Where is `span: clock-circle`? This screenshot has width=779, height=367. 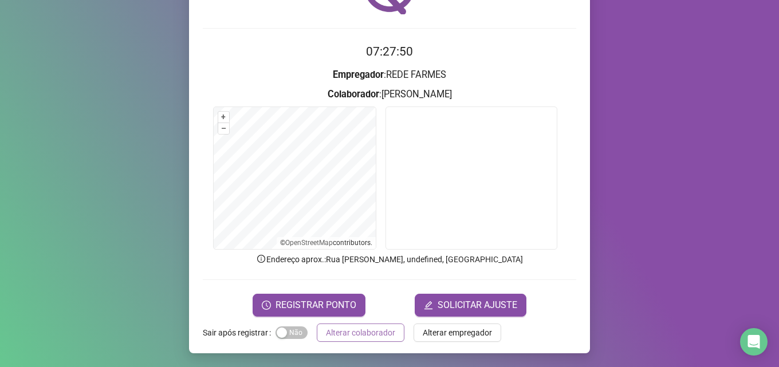
span: clock-circle is located at coordinates (266, 305).